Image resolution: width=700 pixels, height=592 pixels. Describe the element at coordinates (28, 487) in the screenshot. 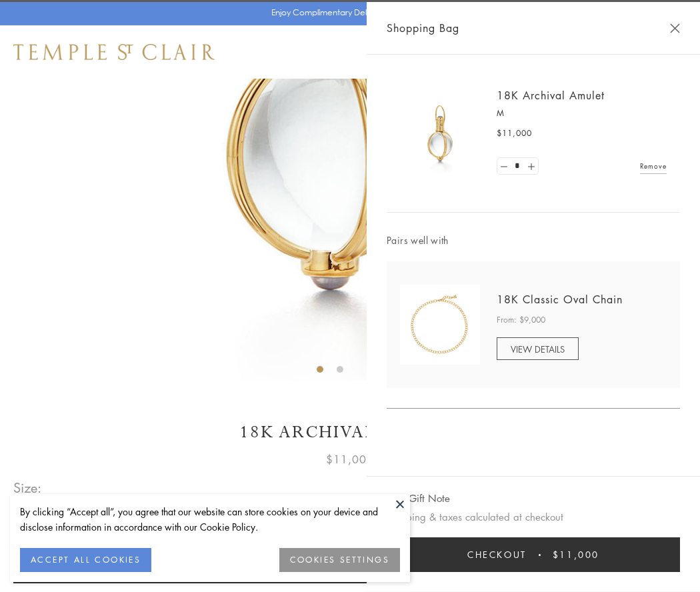

I see `span: Size:` at that location.